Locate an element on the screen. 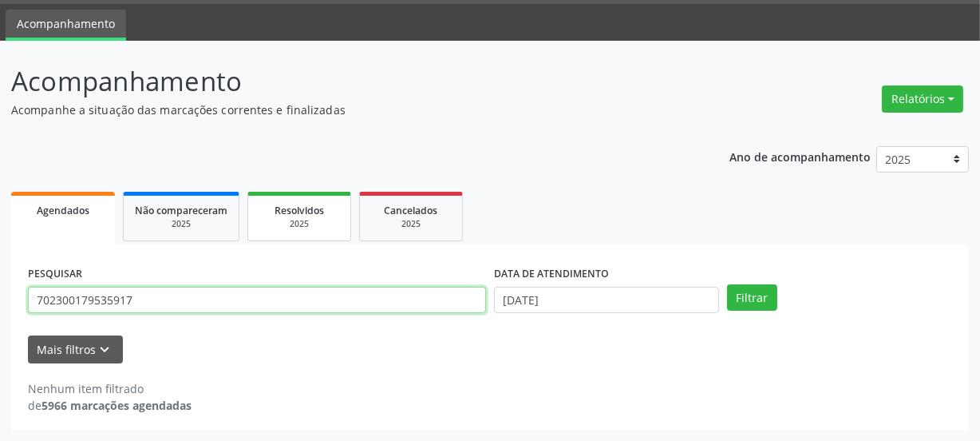  span: Cancelados is located at coordinates (411, 210).